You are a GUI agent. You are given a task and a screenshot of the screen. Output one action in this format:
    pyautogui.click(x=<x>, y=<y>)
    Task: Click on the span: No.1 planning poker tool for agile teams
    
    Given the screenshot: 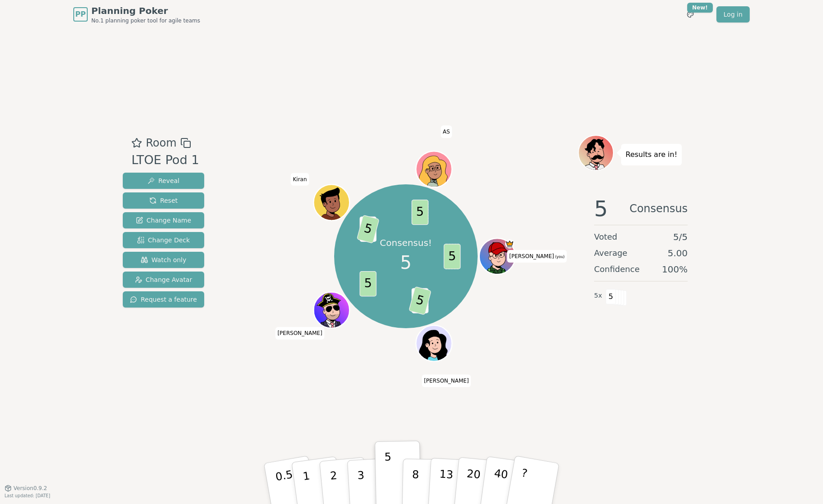 What is the action you would take?
    pyautogui.click(x=145, y=21)
    